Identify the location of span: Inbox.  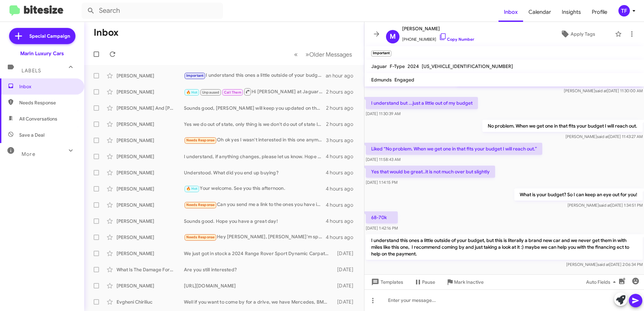
(510, 12).